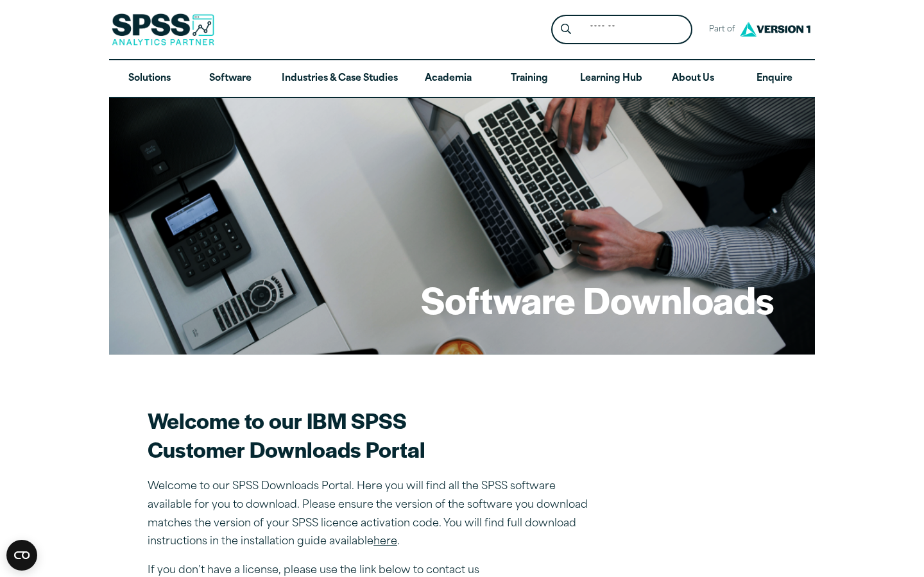 The width and height of the screenshot is (924, 577). Describe the element at coordinates (775, 29) in the screenshot. I see `img: Version1 Logo` at that location.